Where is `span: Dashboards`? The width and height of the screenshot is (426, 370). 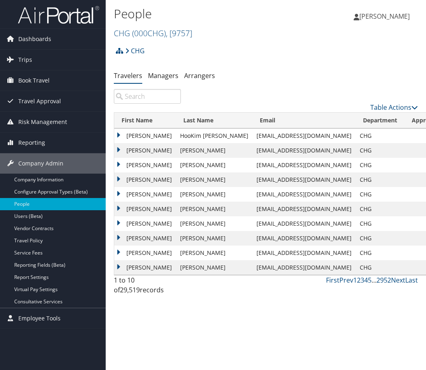
span: Dashboards is located at coordinates (35, 39).